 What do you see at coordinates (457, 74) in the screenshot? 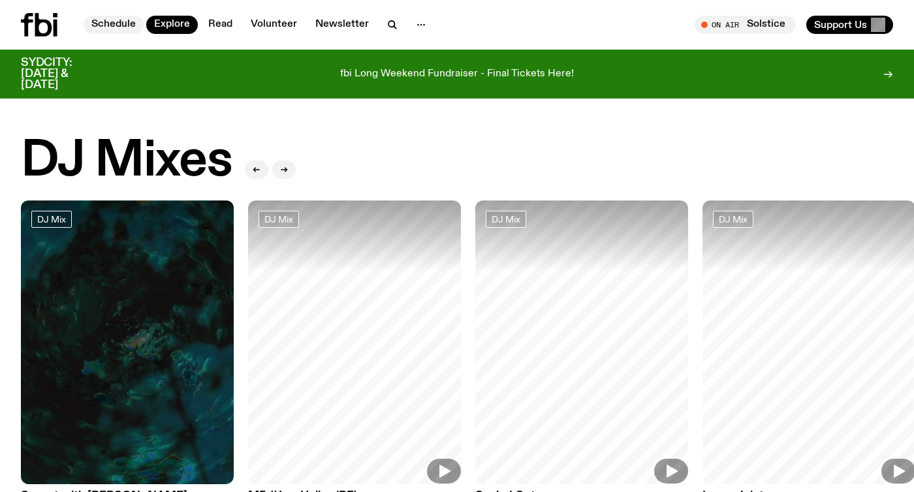
I see `p: fbi Long Weekend Fundraiser - Final Tickets Here!` at bounding box center [457, 74].